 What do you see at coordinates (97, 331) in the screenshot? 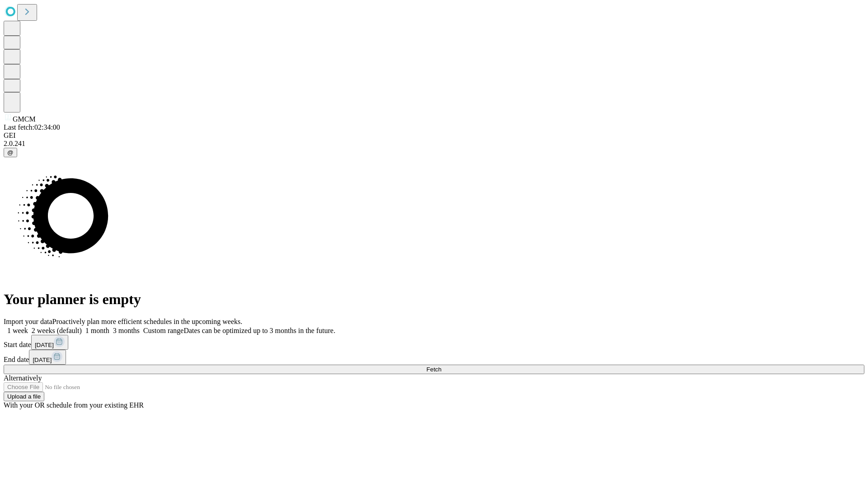
I see `span: 1 month` at bounding box center [97, 331].